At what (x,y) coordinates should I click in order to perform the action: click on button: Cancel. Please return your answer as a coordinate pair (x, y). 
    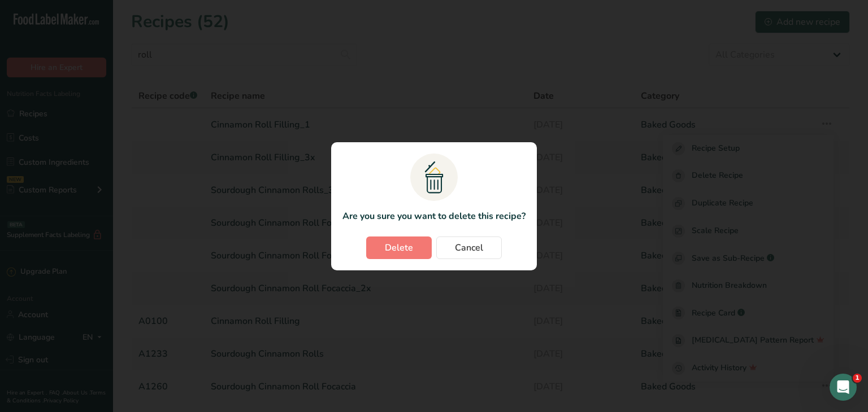
    Looking at the image, I should click on (469, 248).